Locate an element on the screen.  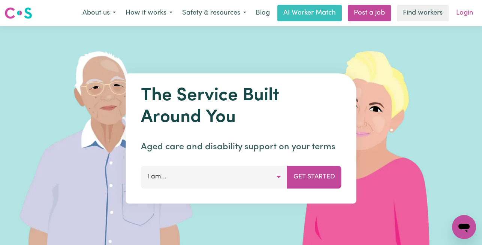
a: Login is located at coordinates (464, 13).